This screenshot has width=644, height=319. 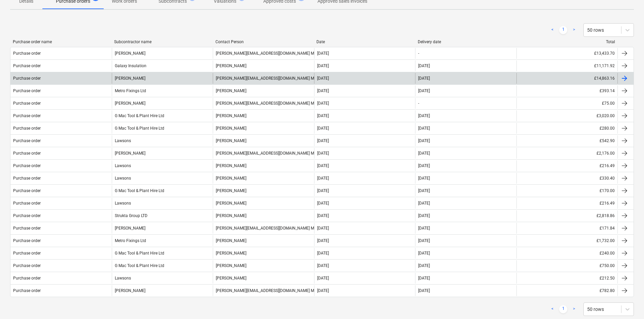 What do you see at coordinates (567, 216) in the screenshot?
I see `div: £2,818.86` at bounding box center [567, 216].